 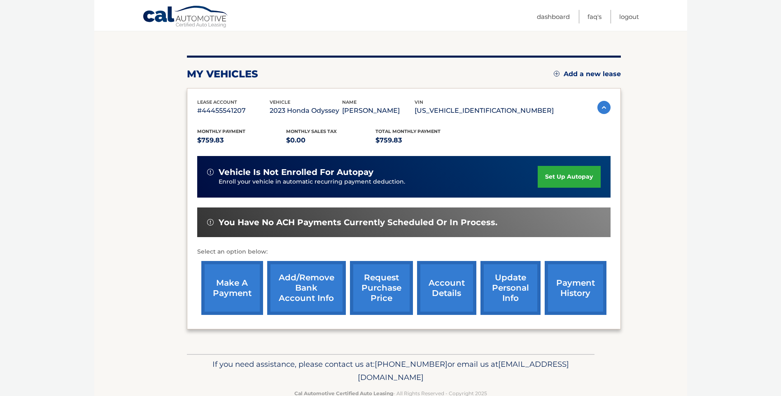 What do you see at coordinates (404, 252) in the screenshot?
I see `p: Select an option below:` at bounding box center [404, 252].